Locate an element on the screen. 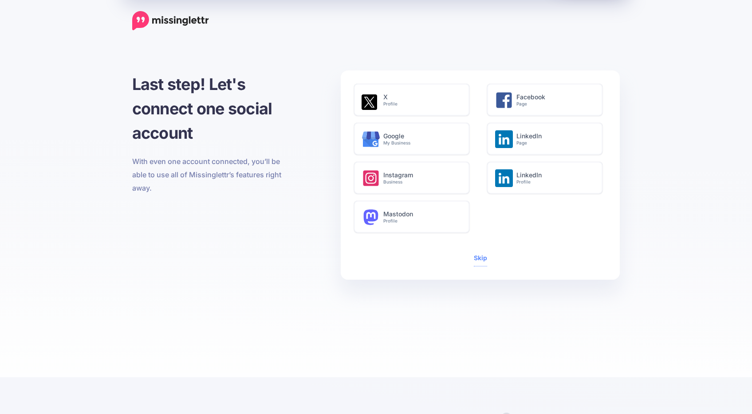  small: Business is located at coordinates (421, 182).